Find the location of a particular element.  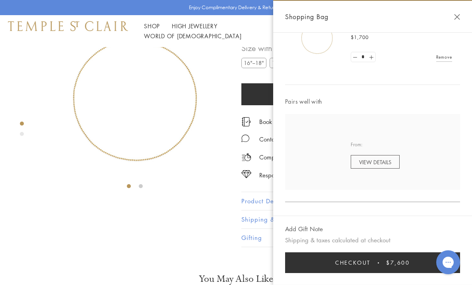

img: icon_sourcing.svg is located at coordinates (246, 174).